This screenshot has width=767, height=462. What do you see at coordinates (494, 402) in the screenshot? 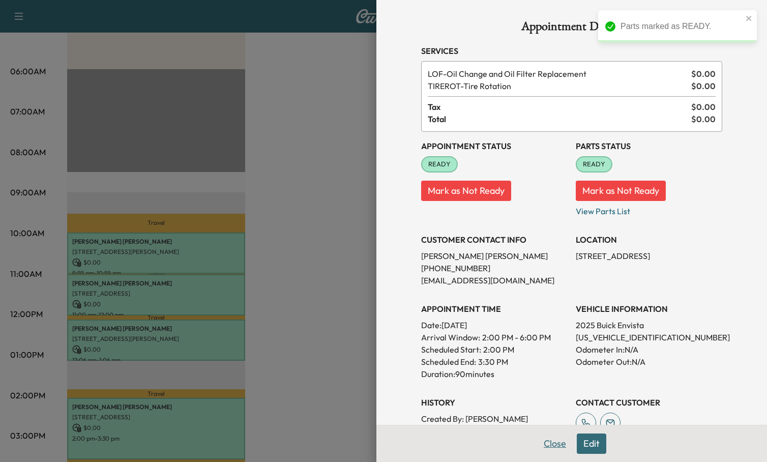
I see `h3: History` at bounding box center [494, 402].